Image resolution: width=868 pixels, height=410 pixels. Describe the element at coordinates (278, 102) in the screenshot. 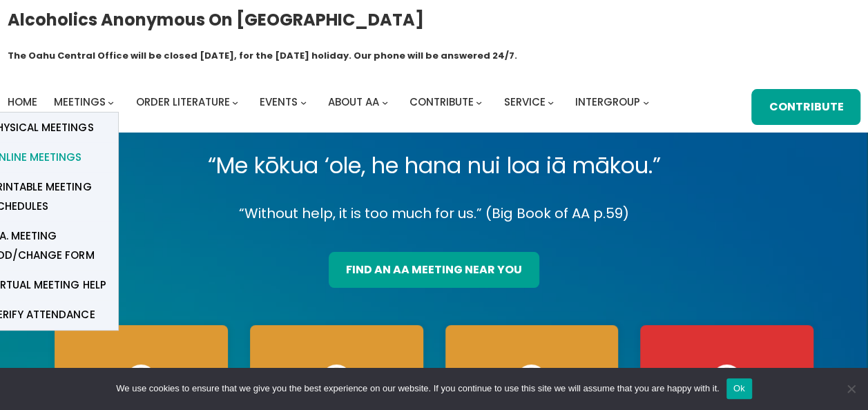

I see `a: Events` at that location.